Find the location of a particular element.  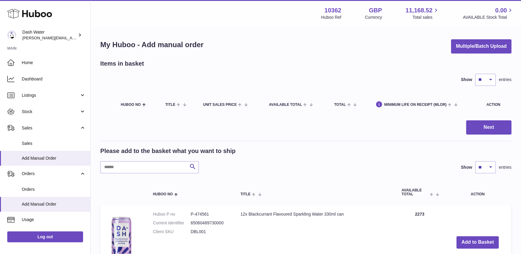

dt: Huboo P no is located at coordinates (171, 214).